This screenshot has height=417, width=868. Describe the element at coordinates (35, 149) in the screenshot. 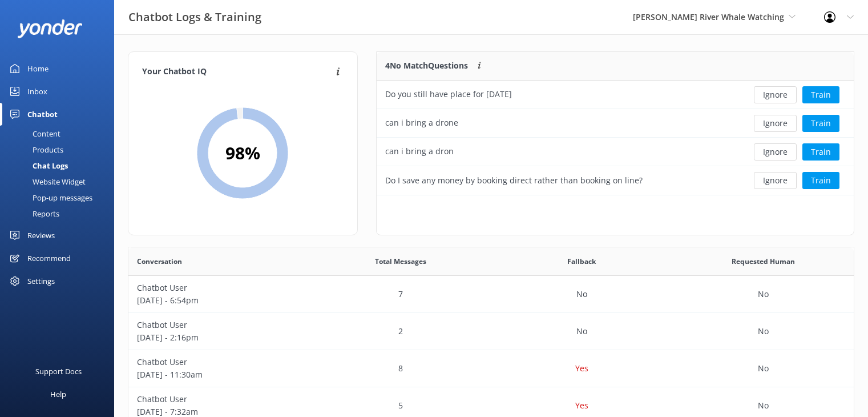

I see `div: Products` at that location.